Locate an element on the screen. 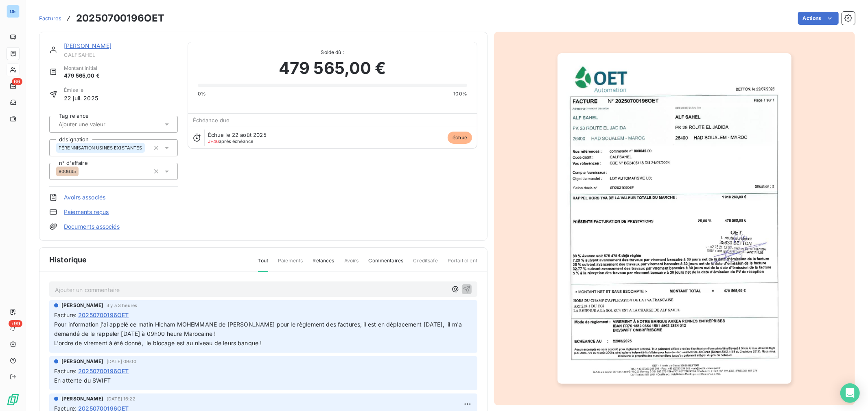  span: Tout is located at coordinates (263, 265).